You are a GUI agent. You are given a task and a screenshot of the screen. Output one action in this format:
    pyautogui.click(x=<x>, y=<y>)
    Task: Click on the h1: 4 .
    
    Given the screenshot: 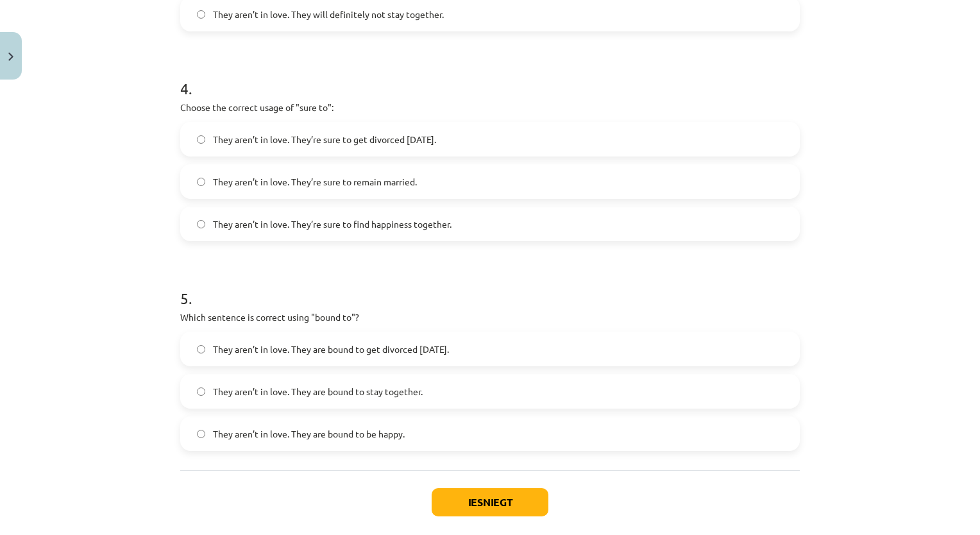 What is the action you would take?
    pyautogui.click(x=490, y=77)
    